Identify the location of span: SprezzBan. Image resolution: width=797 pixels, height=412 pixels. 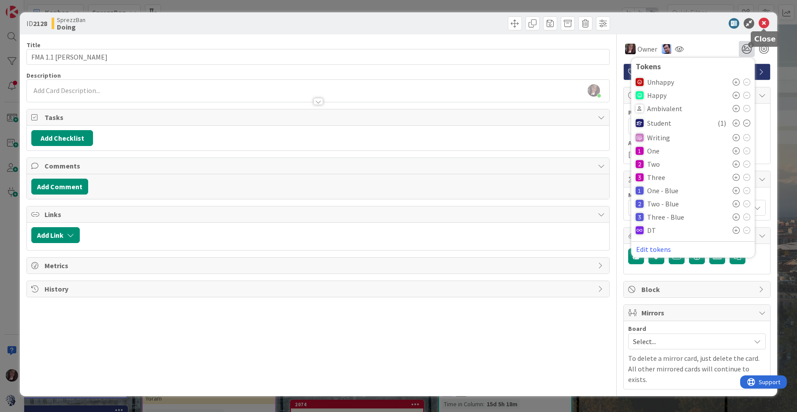
(71, 20).